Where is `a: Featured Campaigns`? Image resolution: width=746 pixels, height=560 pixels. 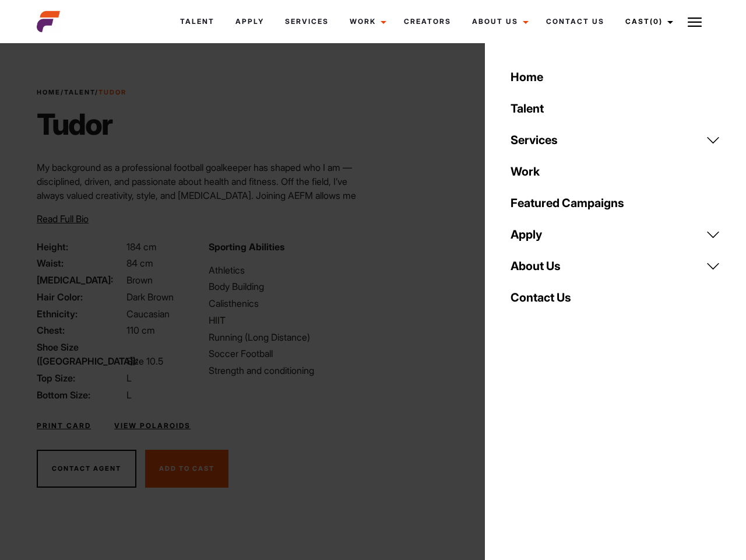
a: Featured Campaigns is located at coordinates (616, 203).